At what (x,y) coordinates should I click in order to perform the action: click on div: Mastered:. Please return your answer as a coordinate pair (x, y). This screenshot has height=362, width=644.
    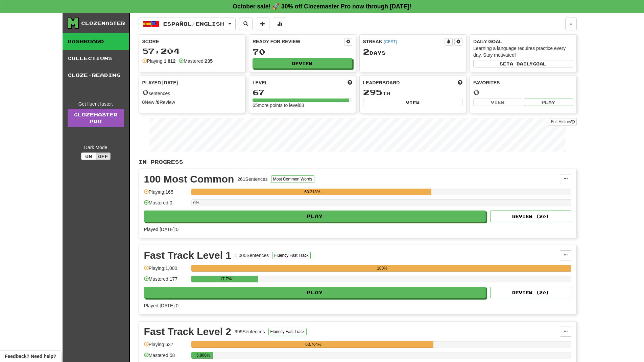
    Looking at the image, I should click on (196, 61).